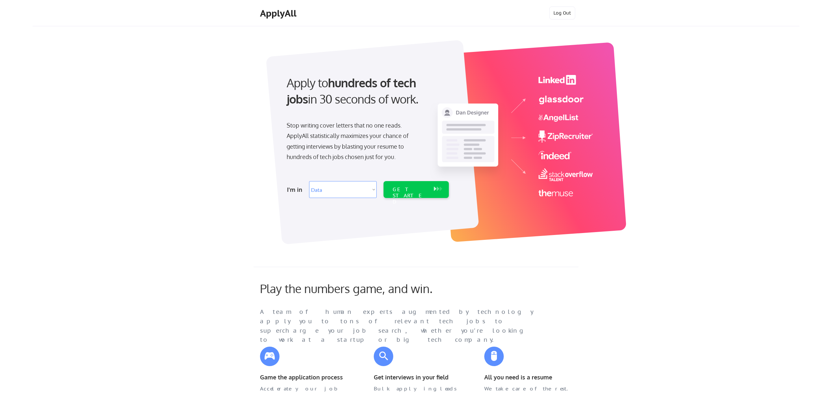 The image size is (832, 395). What do you see at coordinates (296, 190) in the screenshot?
I see `div: I'm in` at bounding box center [296, 190].